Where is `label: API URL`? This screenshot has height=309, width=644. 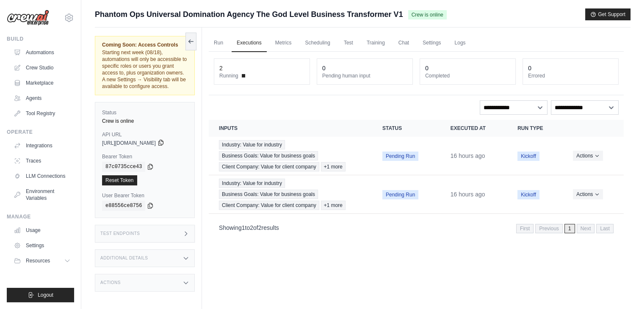
label: API URL is located at coordinates (145, 134).